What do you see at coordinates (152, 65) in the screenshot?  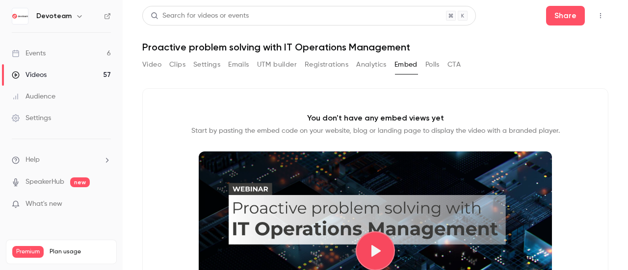 I see `button: Video` at bounding box center [152, 65].